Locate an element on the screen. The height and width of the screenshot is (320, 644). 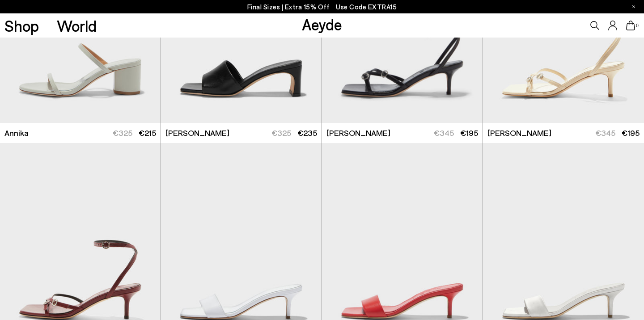
a: Shop is located at coordinates (22, 26).